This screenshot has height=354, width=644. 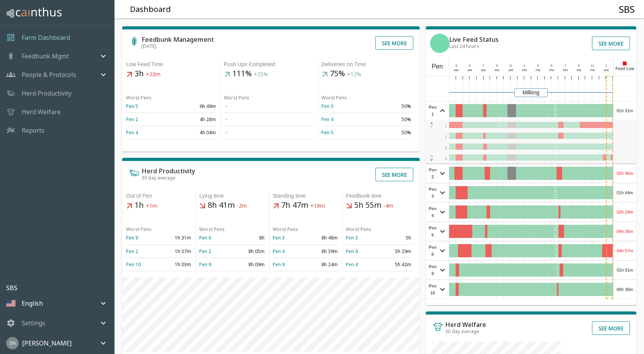 What do you see at coordinates (32, 303) in the screenshot?
I see `p: English` at bounding box center [32, 303].